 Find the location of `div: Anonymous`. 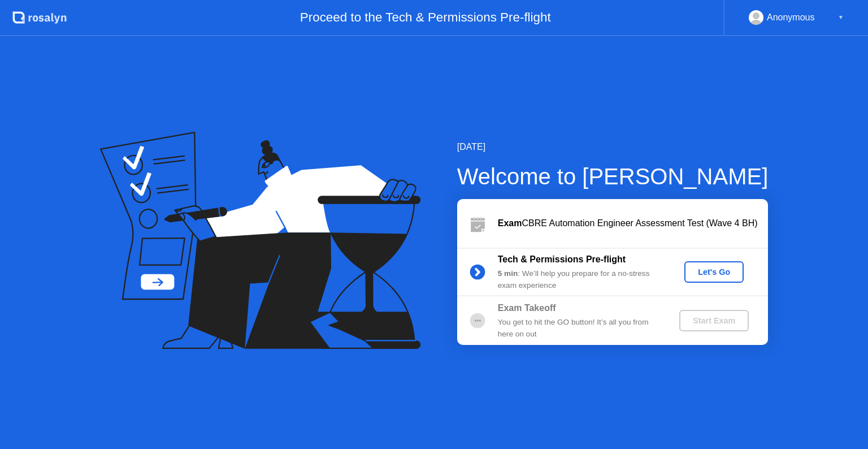

div: Anonymous is located at coordinates (791, 18).